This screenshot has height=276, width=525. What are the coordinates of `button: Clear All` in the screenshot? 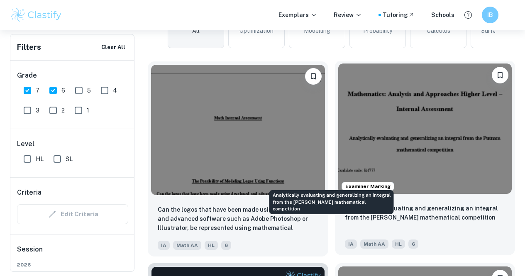 It's located at (113, 47).